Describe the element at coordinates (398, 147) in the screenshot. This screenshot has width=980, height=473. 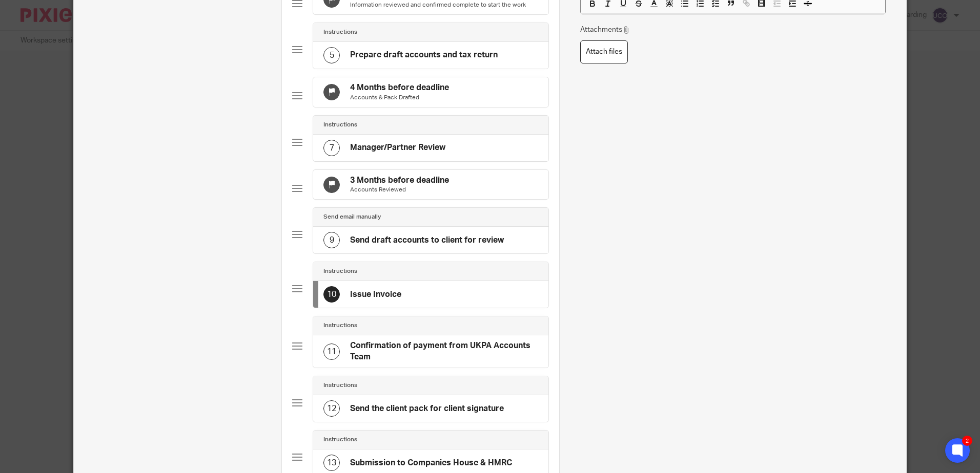
I see `h4: Manager/Partner Review` at that location.